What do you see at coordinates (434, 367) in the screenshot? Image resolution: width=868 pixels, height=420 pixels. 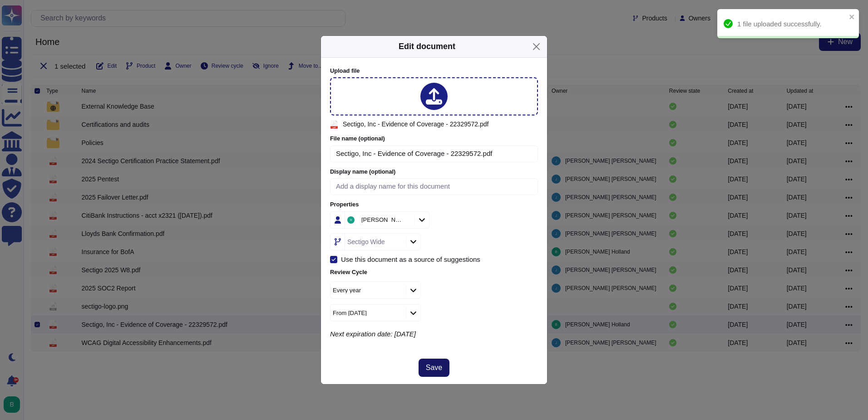 I see `span: Save` at bounding box center [434, 367].